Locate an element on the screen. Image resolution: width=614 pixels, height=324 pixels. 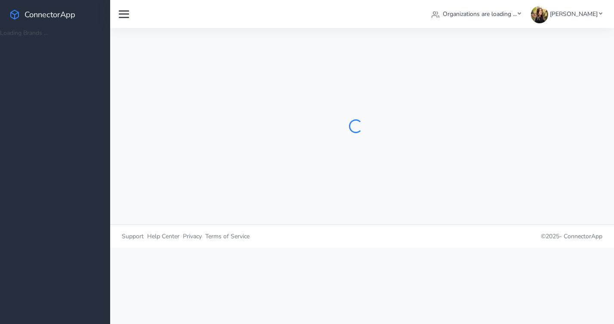
a: Organizations are loading ... is located at coordinates (476, 14).